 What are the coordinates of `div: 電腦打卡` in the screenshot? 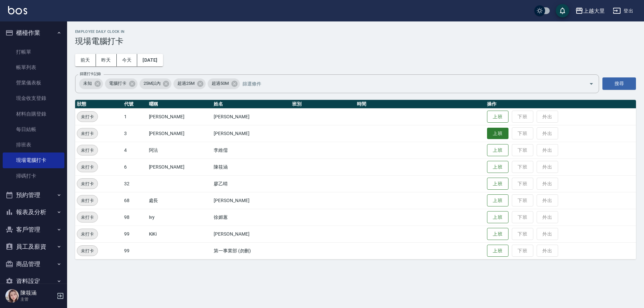 It's located at (121, 84).